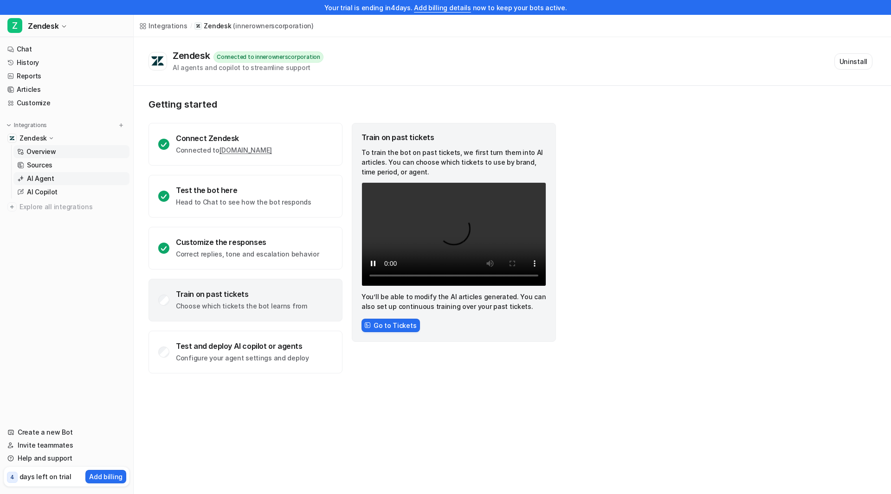  What do you see at coordinates (42, 192) in the screenshot?
I see `p: AI Copilot` at bounding box center [42, 192].